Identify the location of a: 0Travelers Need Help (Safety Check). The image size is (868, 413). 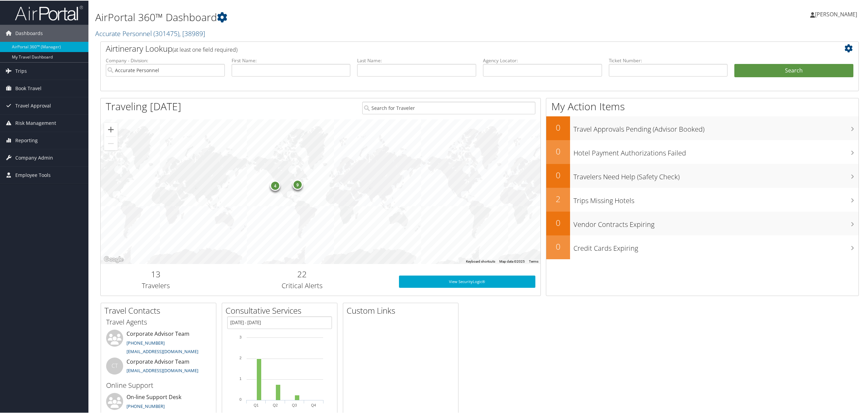
(702, 175).